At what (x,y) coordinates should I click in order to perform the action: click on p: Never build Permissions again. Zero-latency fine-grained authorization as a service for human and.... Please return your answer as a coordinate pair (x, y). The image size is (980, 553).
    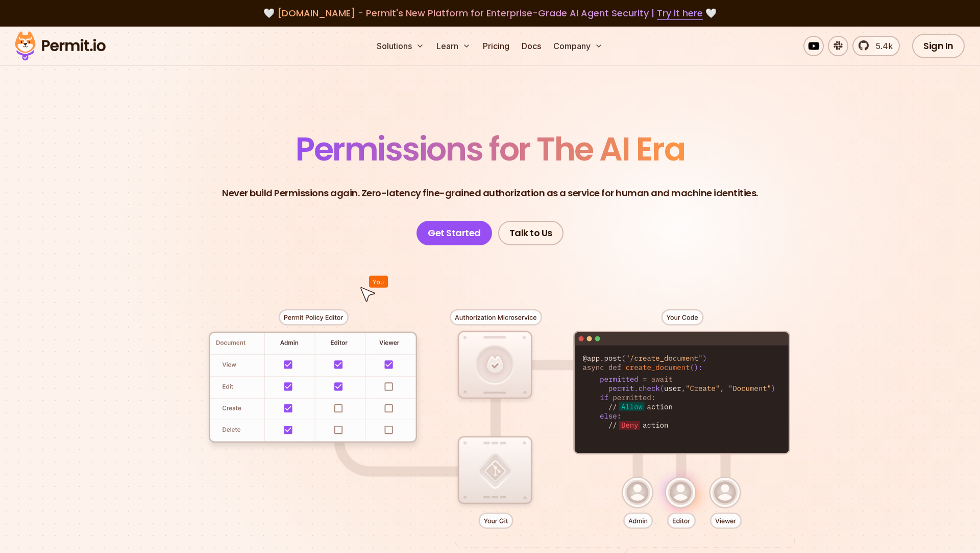
    Looking at the image, I should click on (490, 194).